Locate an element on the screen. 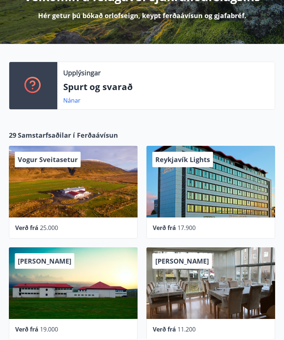  a: Nánar is located at coordinates (72, 101).